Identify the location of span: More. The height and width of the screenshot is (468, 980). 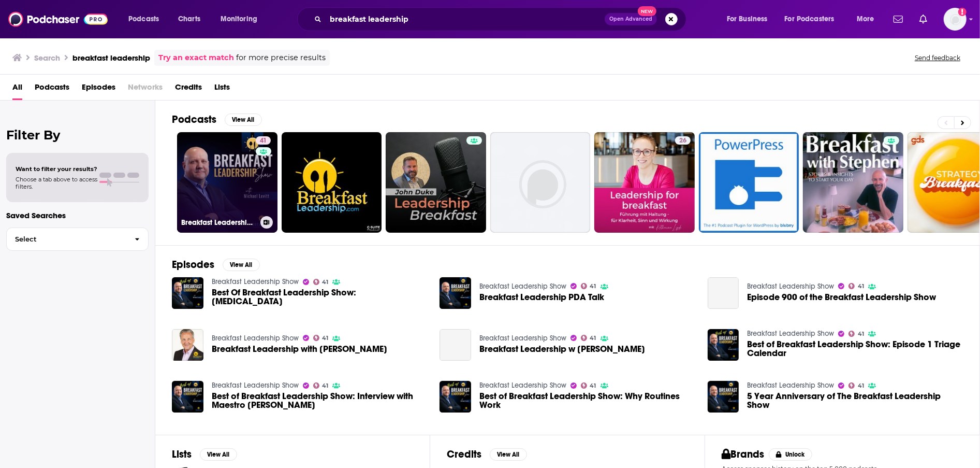
(865, 19).